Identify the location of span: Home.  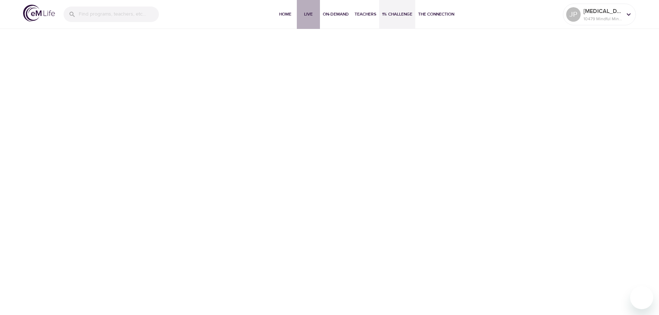
(285, 14).